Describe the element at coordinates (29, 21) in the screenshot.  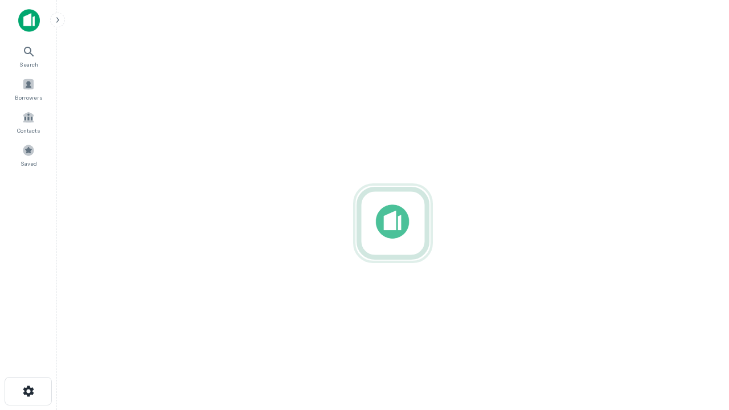
I see `img: capitalize-icon.png` at that location.